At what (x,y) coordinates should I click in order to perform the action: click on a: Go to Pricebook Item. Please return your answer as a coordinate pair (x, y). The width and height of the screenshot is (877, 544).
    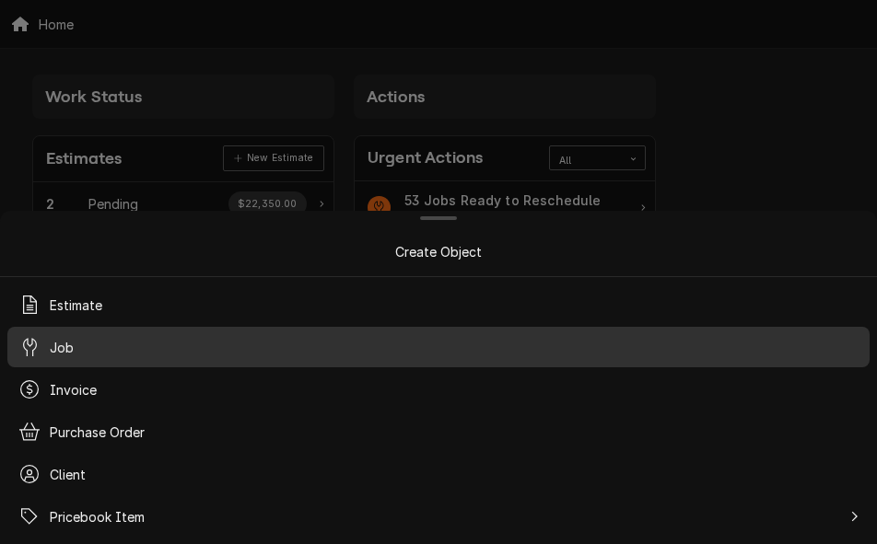
    Looking at the image, I should click on (439, 517).